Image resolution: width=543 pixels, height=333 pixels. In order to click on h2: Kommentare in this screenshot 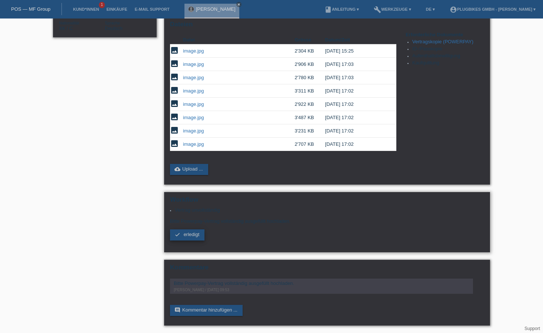, I will do `click(327, 269)`.